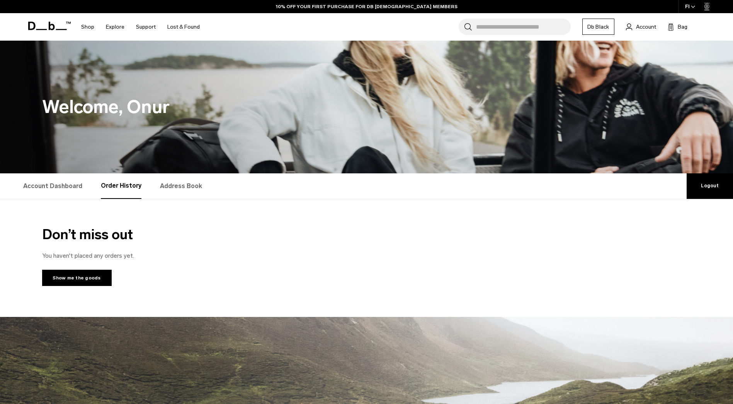 The width and height of the screenshot is (733, 404). What do you see at coordinates (146, 27) in the screenshot?
I see `a: Support` at bounding box center [146, 27].